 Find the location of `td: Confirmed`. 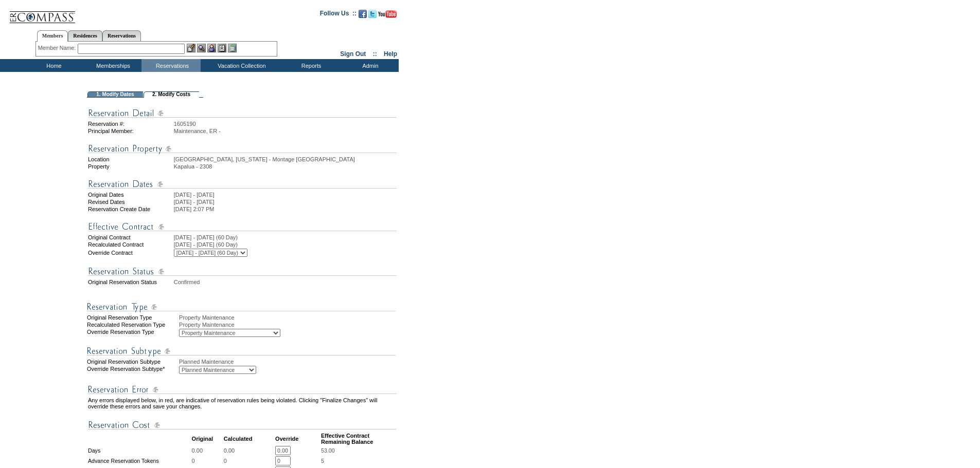

td: Confirmed is located at coordinates (285, 282).